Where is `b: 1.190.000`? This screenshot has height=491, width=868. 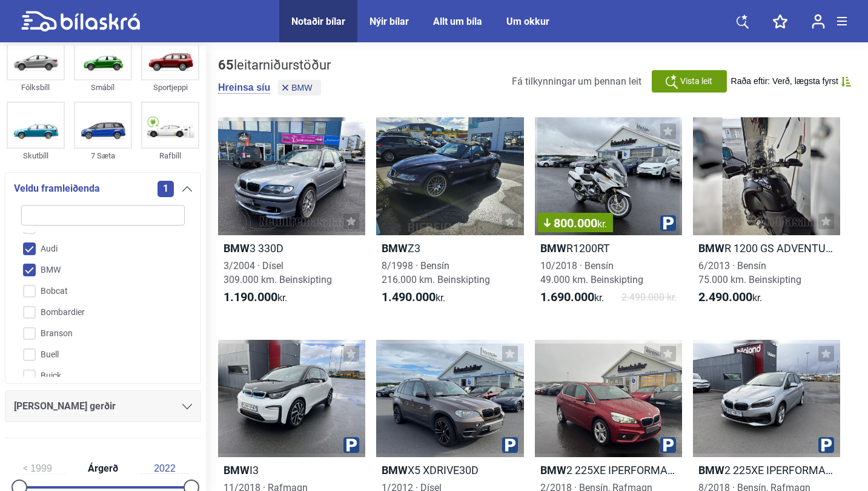
b: 1.190.000 is located at coordinates (250, 297).